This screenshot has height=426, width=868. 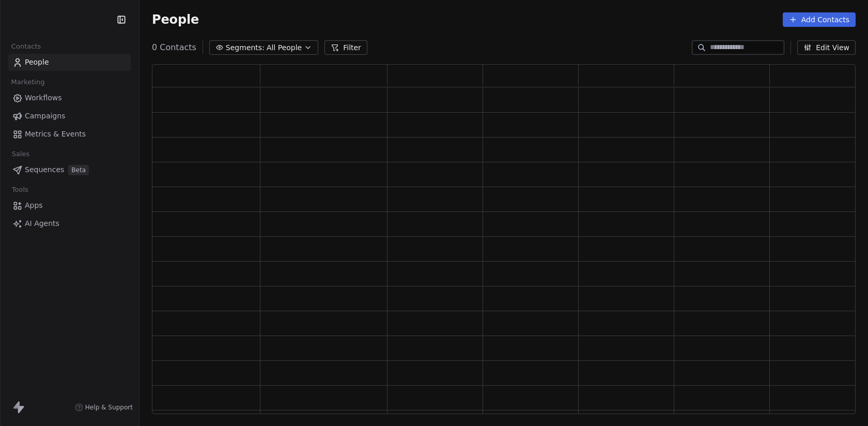 I want to click on span: Tools, so click(x=20, y=190).